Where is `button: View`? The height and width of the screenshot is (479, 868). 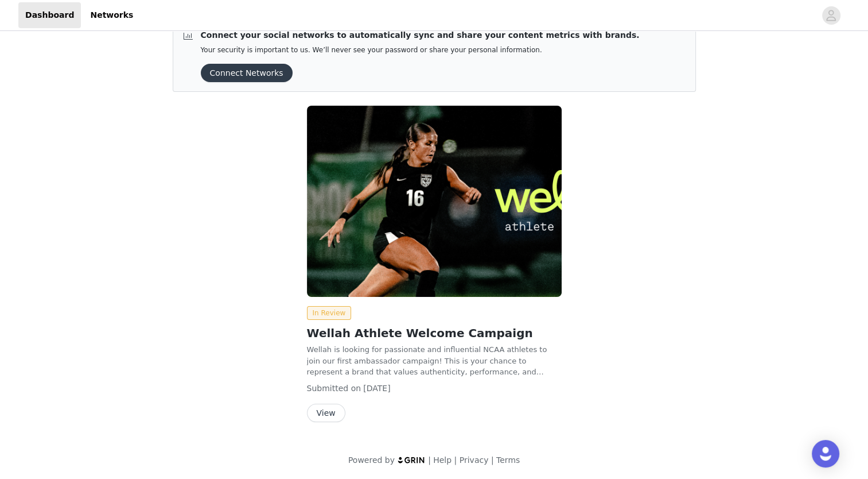
button: View is located at coordinates (326, 413).